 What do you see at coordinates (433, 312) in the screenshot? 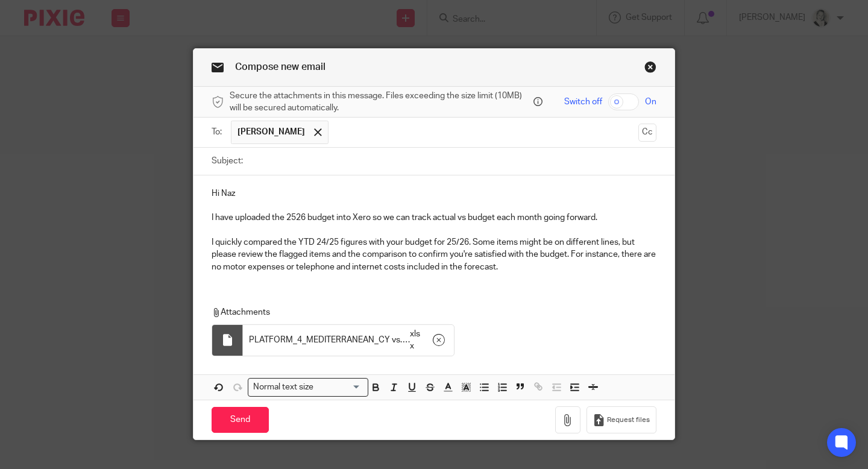
I see `p: Attachments` at bounding box center [433, 312].